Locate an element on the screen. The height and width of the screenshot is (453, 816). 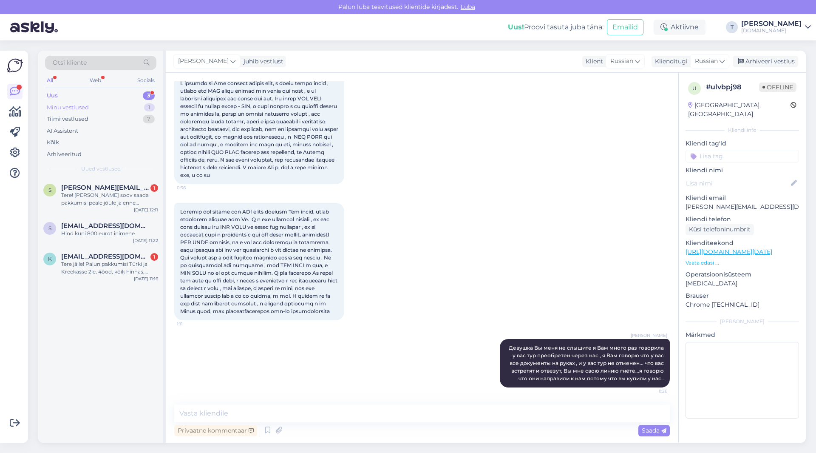
span: L ipsumdo si Ame consect adipis elit, s doeiu tempo incid , utlabo etd MAG aliqu enimad min venia... is located at coordinates (260, 129).